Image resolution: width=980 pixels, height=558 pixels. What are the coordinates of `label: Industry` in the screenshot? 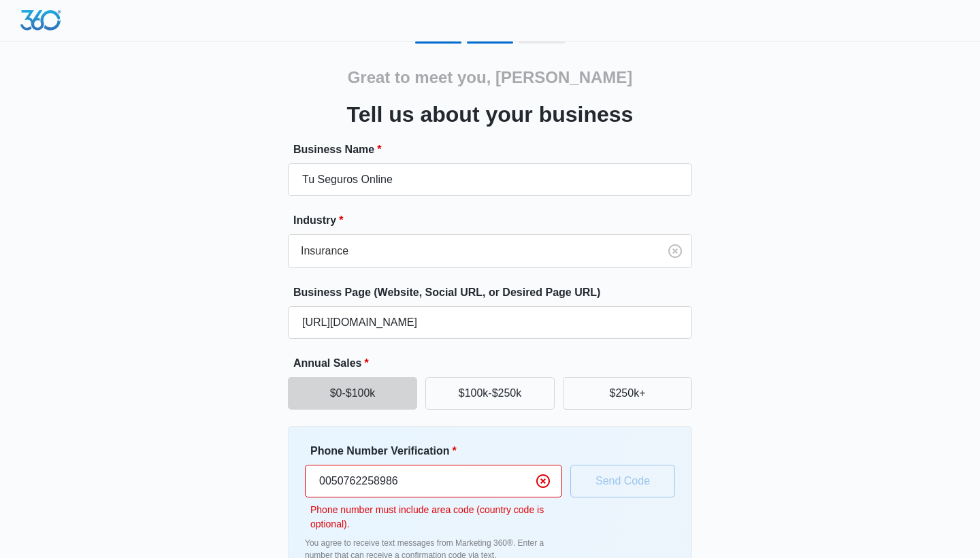 It's located at (495, 221).